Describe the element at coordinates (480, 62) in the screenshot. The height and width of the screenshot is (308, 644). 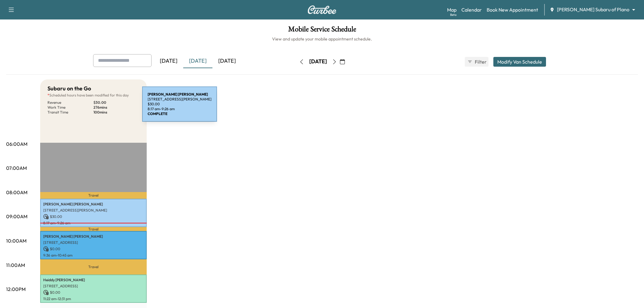
I see `span: Filter` at that location.